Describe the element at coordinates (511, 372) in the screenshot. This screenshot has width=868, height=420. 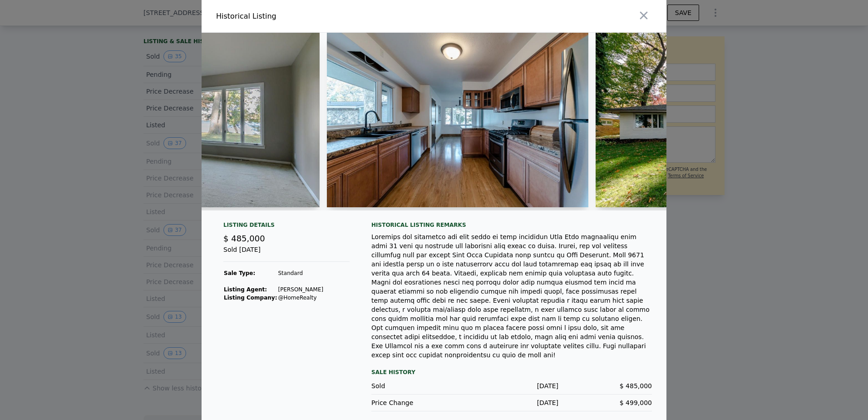
I see `div: Sale History` at that location.